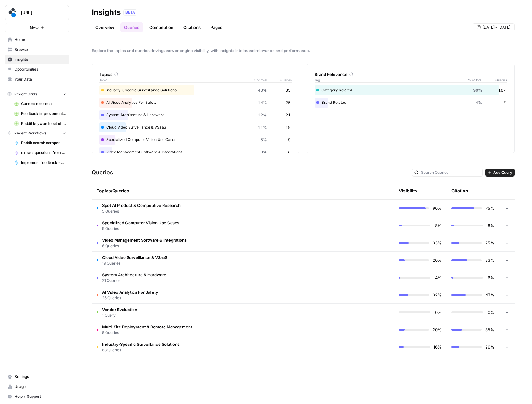 This screenshot has height=404, width=532. Describe the element at coordinates (288, 90) in the screenshot. I see `span: 83` at that location.